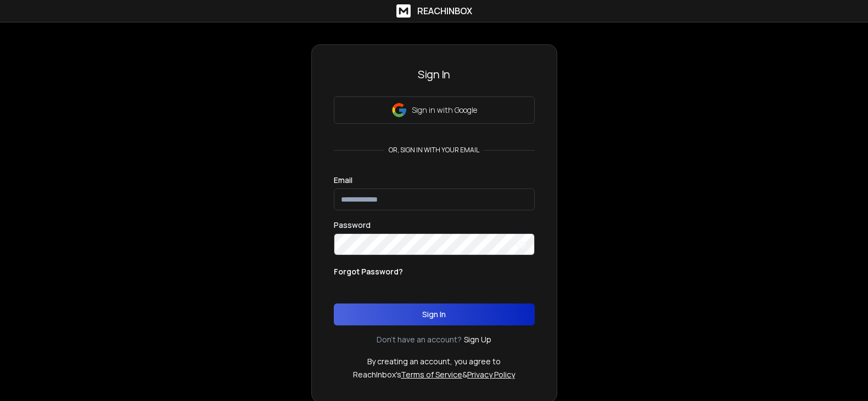  What do you see at coordinates (434, 75) in the screenshot?
I see `h3: Sign In` at bounding box center [434, 75].